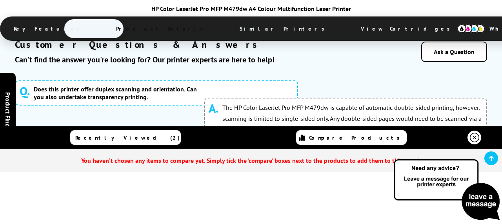 This screenshot has height=224, width=502. I want to click on span: A., so click(213, 108).